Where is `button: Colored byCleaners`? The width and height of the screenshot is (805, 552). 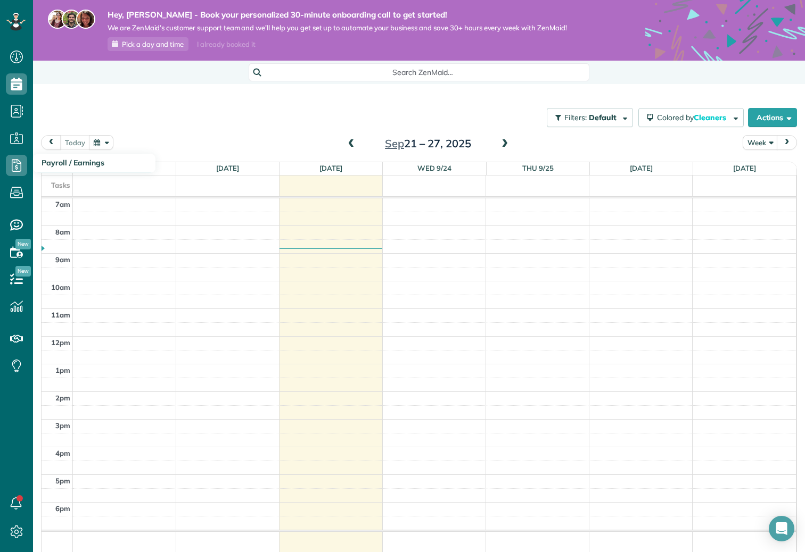 button: Colored byCleaners is located at coordinates (691, 118).